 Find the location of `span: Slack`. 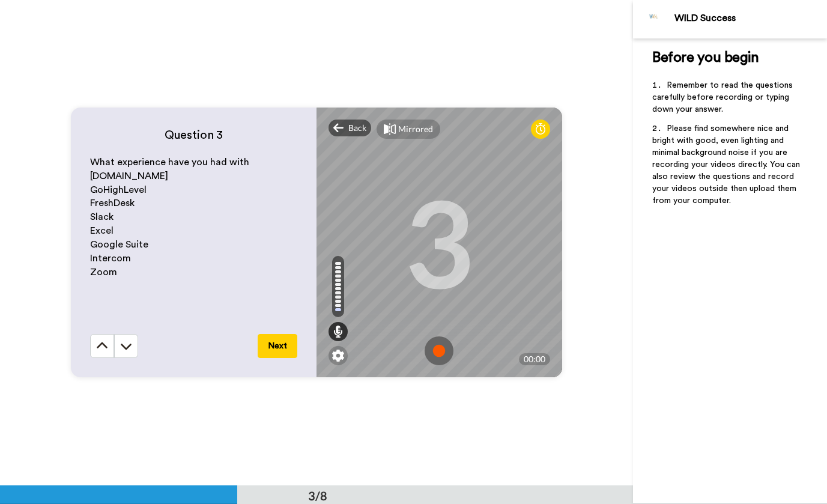

span: Slack is located at coordinates (102, 217).